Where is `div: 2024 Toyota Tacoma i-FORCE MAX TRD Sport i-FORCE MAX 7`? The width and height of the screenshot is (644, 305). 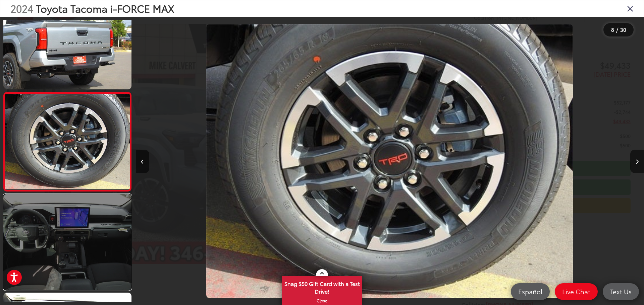 div: 2024 Toyota Tacoma i-FORCE MAX TRD Sport i-FORCE MAX 7 is located at coordinates (389, 161).